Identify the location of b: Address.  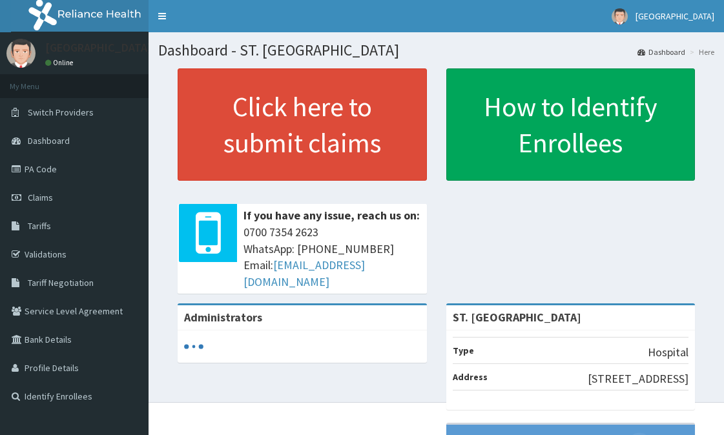
(470, 377).